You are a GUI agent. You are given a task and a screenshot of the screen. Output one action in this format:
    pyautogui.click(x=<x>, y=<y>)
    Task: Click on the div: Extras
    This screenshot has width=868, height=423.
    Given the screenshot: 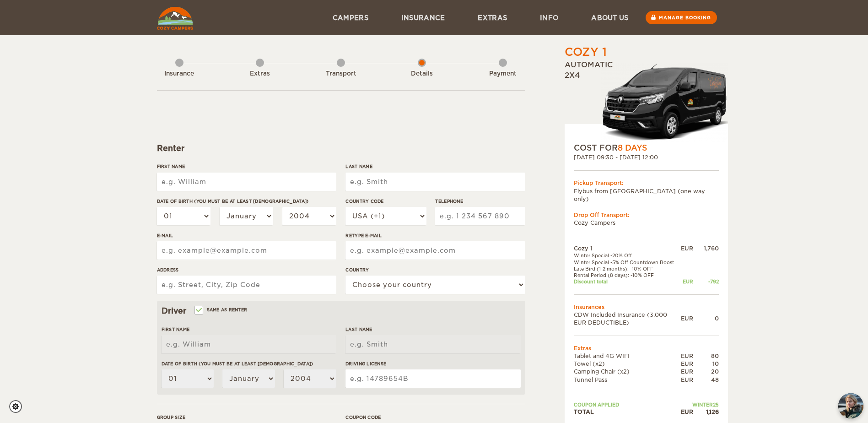 What is the action you would take?
    pyautogui.click(x=260, y=74)
    